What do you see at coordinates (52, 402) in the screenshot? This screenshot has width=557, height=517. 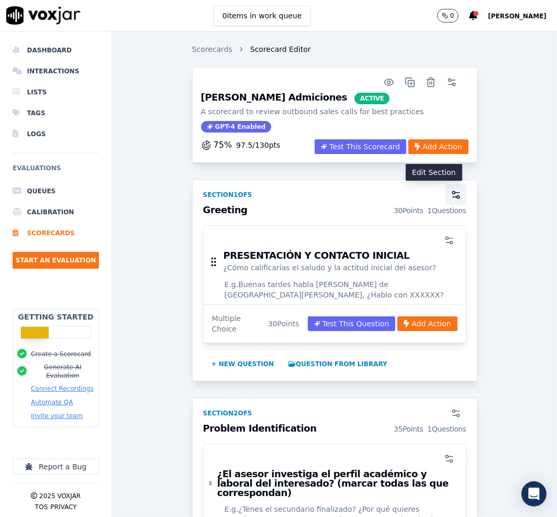 I see `button: Automate QA` at bounding box center [52, 402].